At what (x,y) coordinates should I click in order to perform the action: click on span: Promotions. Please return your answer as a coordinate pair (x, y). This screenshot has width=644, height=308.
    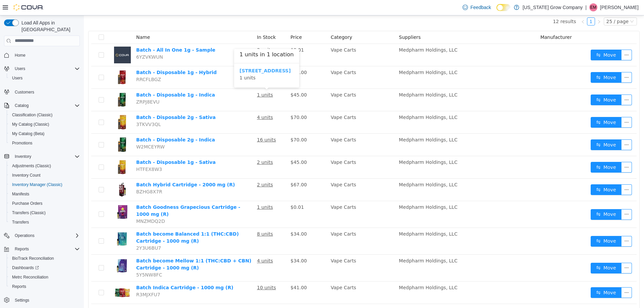
    Looking at the image, I should click on (22, 143).